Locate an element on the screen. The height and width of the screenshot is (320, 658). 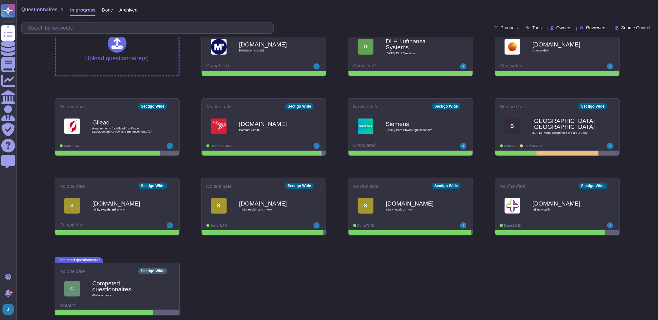
span: 46 document s is located at coordinates (124, 296).